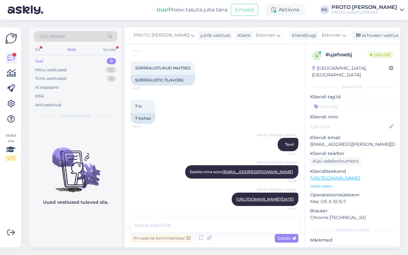 This screenshot has width=408, height=255. Describe the element at coordinates (138, 106) in the screenshot. I see `span: 7 in` at that location.